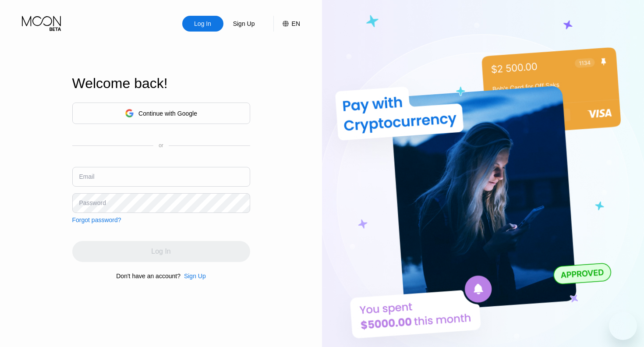  What do you see at coordinates (87, 176) in the screenshot?
I see `div: Email` at bounding box center [87, 176].